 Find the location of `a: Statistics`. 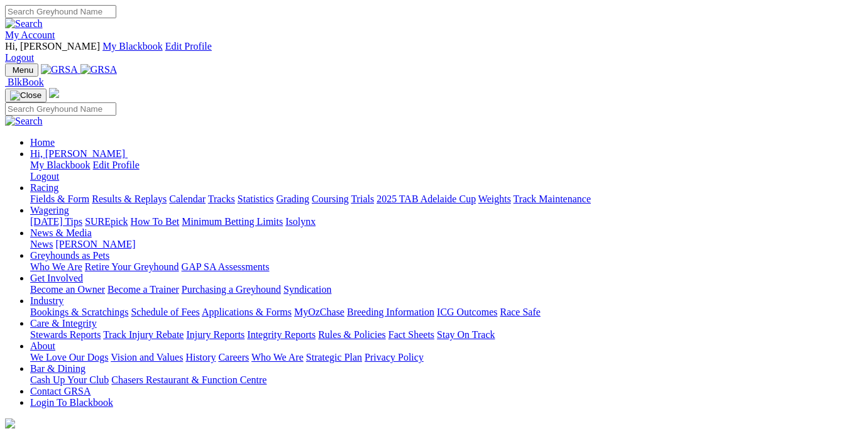

a: Statistics is located at coordinates (256, 198).